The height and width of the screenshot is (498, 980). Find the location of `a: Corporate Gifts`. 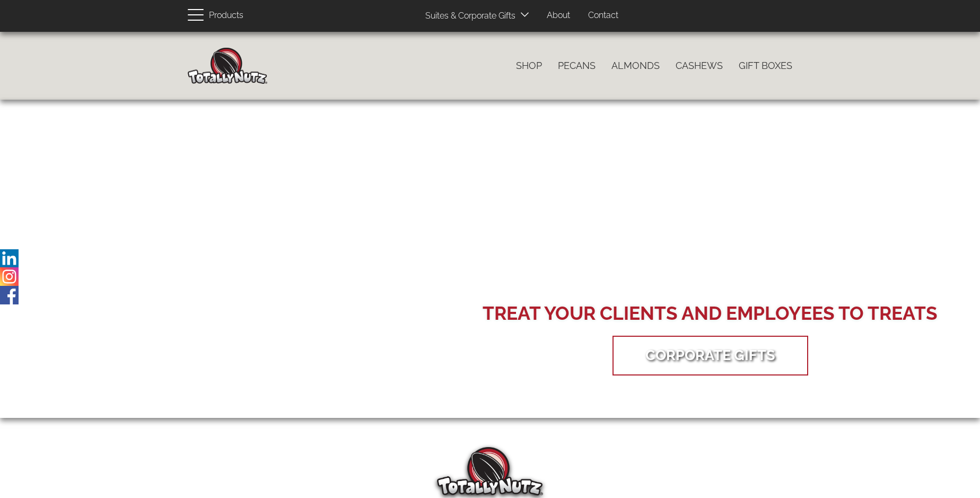

a: Corporate Gifts is located at coordinates (710, 355).